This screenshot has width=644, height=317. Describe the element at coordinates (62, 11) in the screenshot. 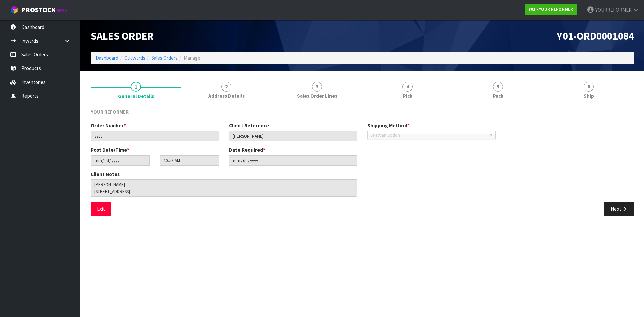

I see `small: WMS` at that location.